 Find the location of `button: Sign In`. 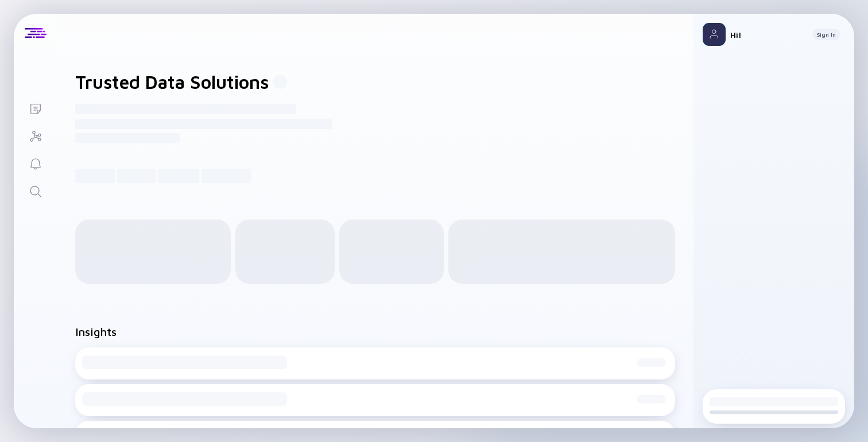

button: Sign In is located at coordinates (826, 35).